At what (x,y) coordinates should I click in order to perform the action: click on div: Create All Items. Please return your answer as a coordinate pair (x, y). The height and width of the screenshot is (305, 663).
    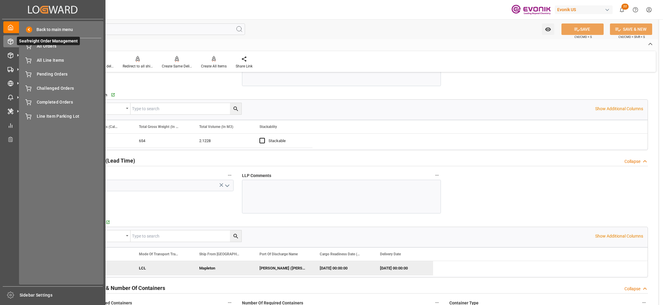
    Looking at the image, I should click on (214, 66).